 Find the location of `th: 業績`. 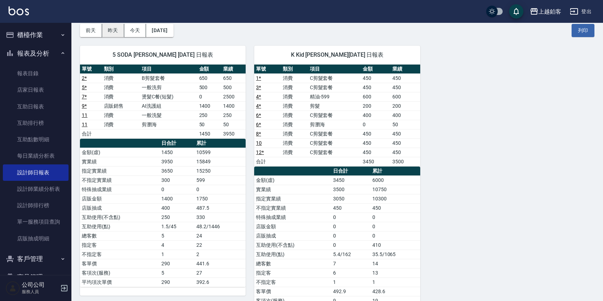

th: 業績 is located at coordinates (233, 69).